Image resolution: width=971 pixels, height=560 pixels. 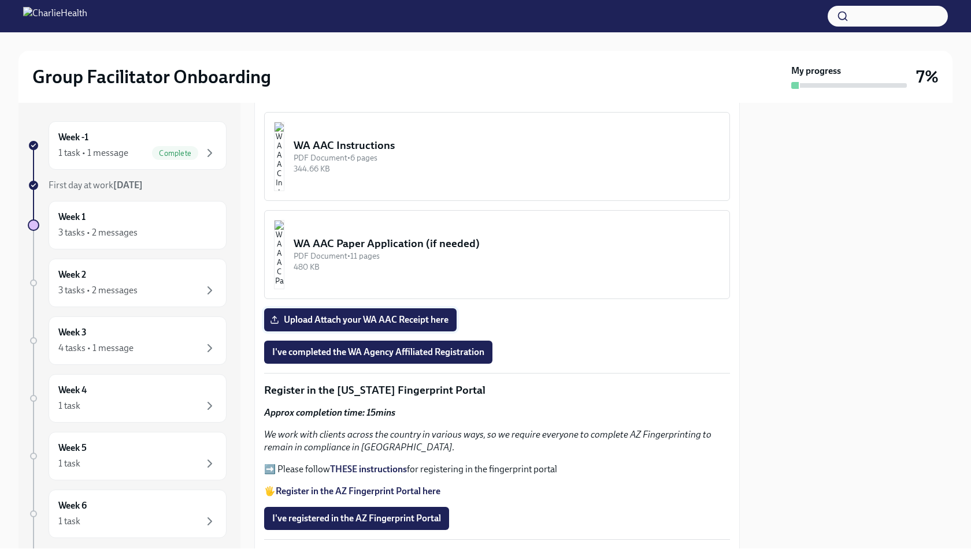 I want to click on strong: THESE instructions, so click(x=368, y=469).